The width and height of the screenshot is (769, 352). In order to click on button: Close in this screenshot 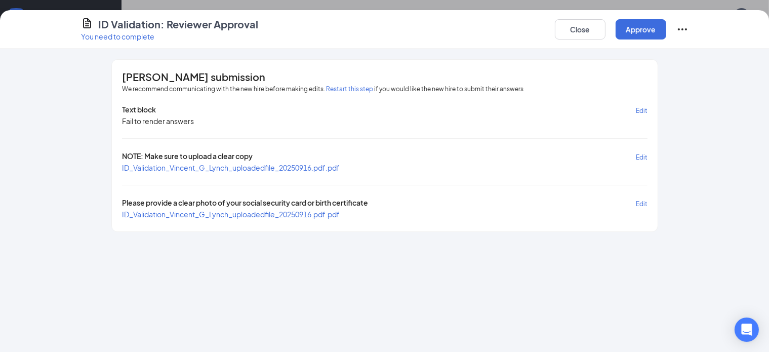, I will do `click(580, 29)`.